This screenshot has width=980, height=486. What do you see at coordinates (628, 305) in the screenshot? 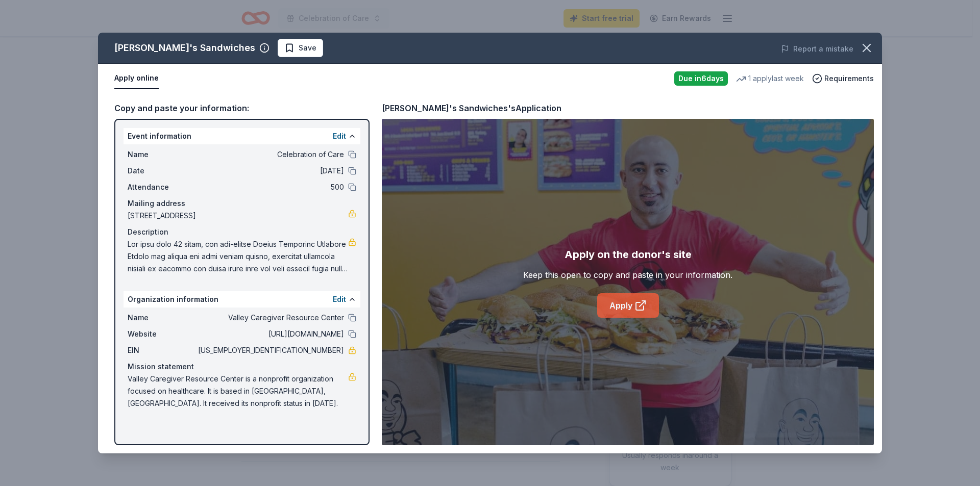
I see `a: Apply` at bounding box center [628, 305].